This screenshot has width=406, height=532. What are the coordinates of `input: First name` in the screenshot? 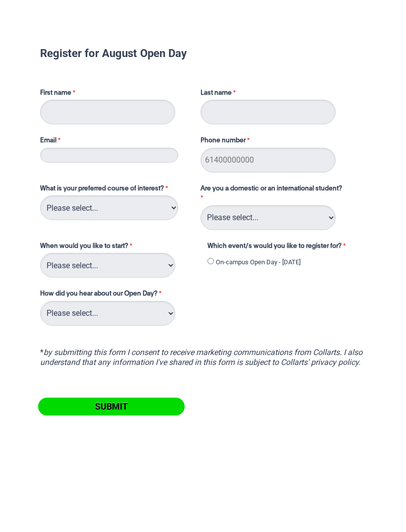 It's located at (107, 112).